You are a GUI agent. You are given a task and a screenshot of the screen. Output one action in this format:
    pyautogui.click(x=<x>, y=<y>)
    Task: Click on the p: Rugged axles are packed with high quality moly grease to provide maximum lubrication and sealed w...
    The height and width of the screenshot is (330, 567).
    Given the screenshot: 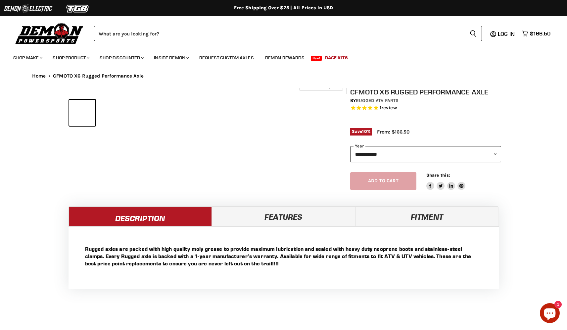 What is the action you would take?
    pyautogui.click(x=284, y=256)
    